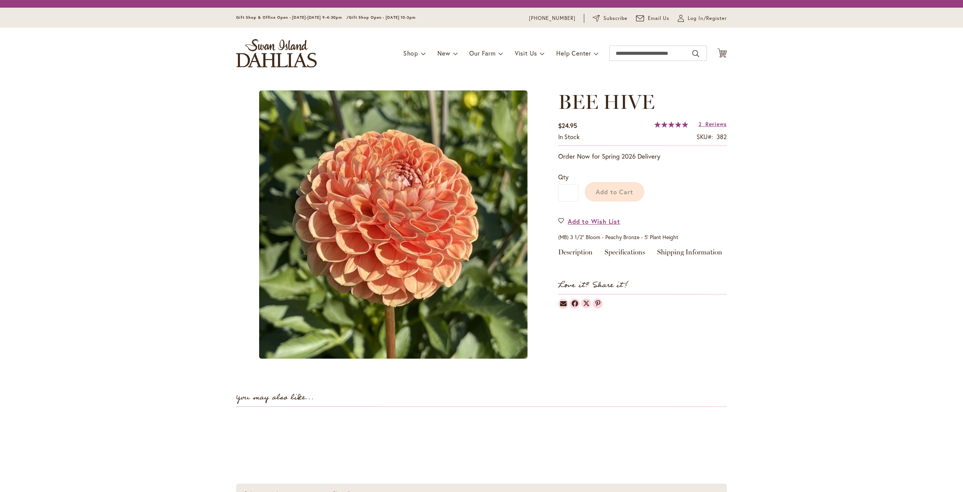 Image resolution: width=963 pixels, height=492 pixels. Describe the element at coordinates (569, 137) in the screenshot. I see `div: Availability` at that location.